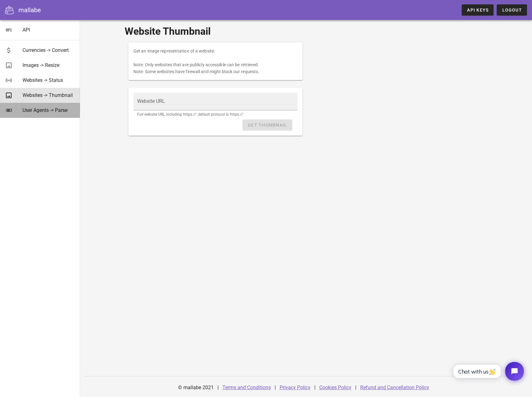 The image size is (532, 397). I want to click on div: © mallabe 2021, so click(196, 388).